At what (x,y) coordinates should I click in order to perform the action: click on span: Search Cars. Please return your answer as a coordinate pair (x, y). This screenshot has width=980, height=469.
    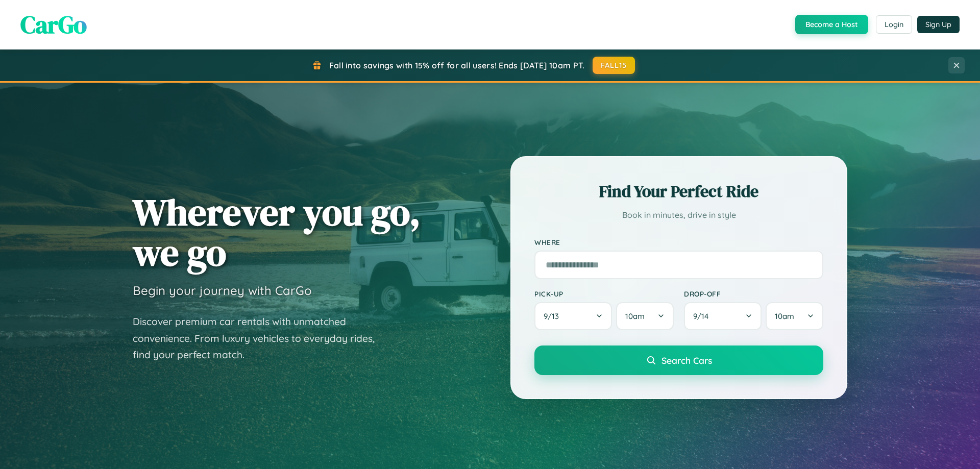
    Looking at the image, I should click on (686, 360).